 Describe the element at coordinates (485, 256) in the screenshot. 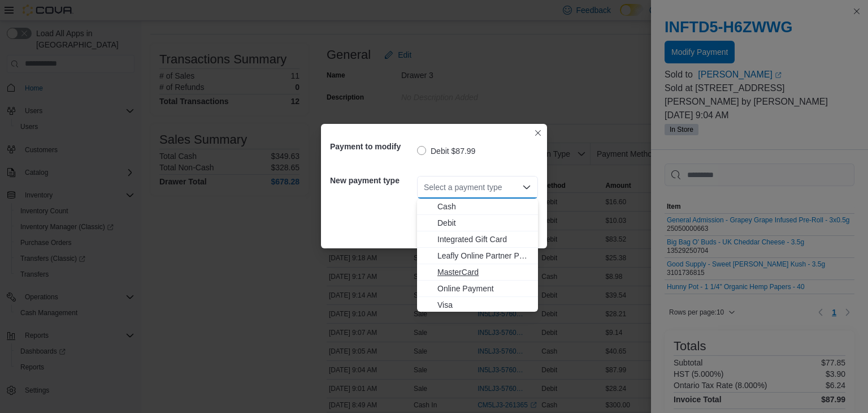

I see `span: Leafly Online Partner Payment` at that location.